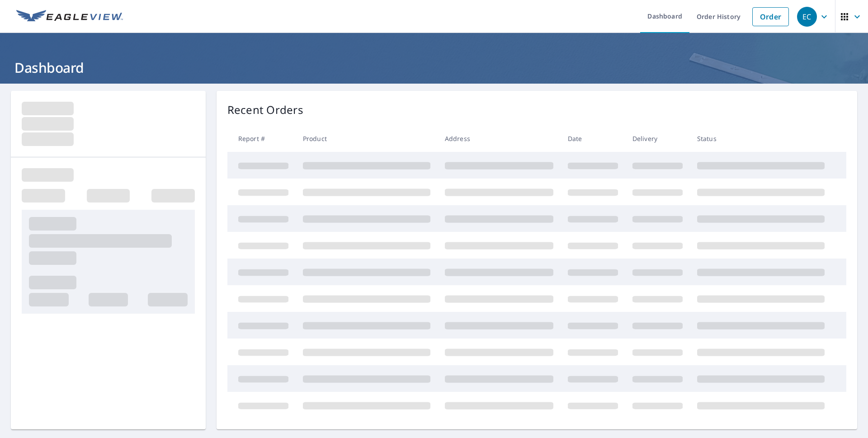  Describe the element at coordinates (70, 17) in the screenshot. I see `img: EV Logo` at that location.